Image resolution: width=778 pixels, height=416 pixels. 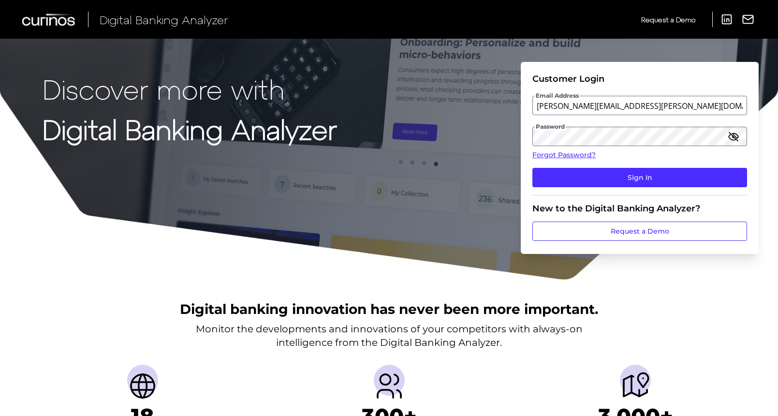 What do you see at coordinates (389, 336) in the screenshot?
I see `p: Monitor the developments and innovations of your competitors with always-on intelligence from the...` at bounding box center [389, 336].